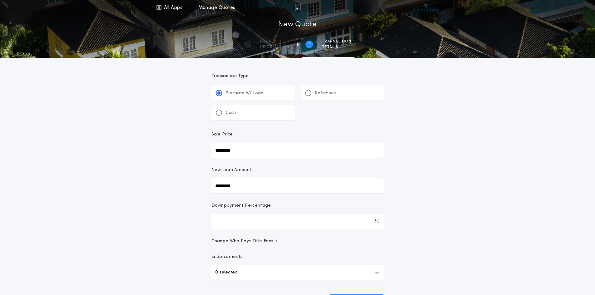 Image resolution: width=595 pixels, height=295 pixels. Describe the element at coordinates (336, 47) in the screenshot. I see `span: details` at that location.